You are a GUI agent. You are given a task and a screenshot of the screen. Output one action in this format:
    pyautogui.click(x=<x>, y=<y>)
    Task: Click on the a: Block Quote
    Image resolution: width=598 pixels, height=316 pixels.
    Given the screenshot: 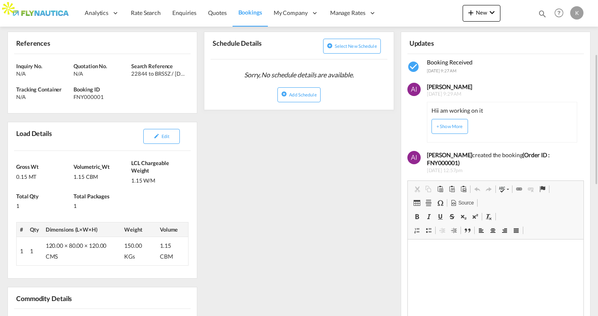 What is the action you would take?
    pyautogui.click(x=468, y=230)
    